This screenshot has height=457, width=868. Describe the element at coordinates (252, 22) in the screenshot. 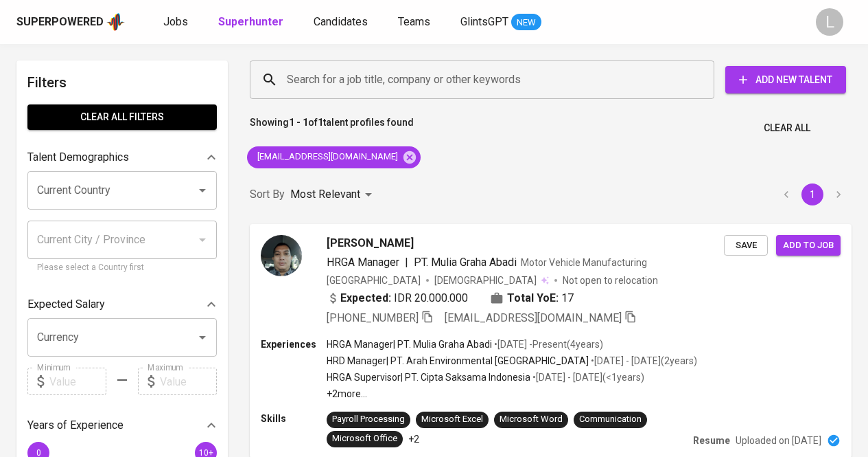

I see `a: Superhunter` at that location.